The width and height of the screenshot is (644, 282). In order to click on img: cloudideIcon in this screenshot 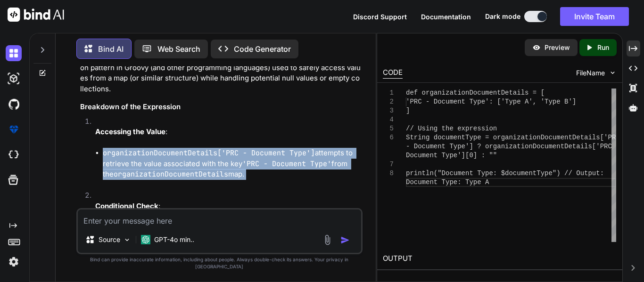, I will do `click(14, 155)`.